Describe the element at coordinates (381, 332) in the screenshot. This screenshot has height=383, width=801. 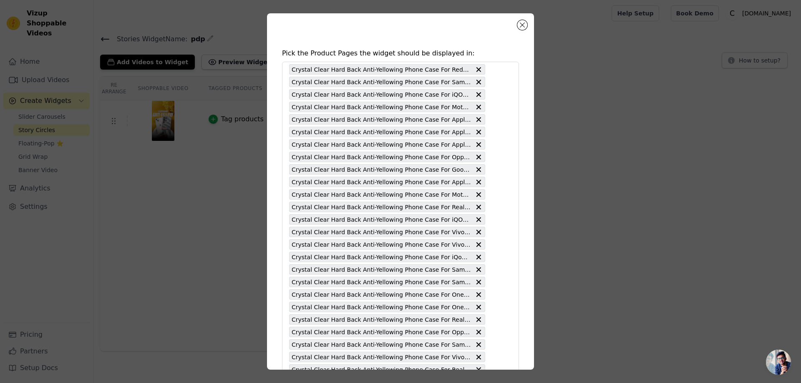
I see `span: Crystal Clear Hard Back Anti-Yellowing Phone Case For Oppo A5 Pro 5G` at that location.